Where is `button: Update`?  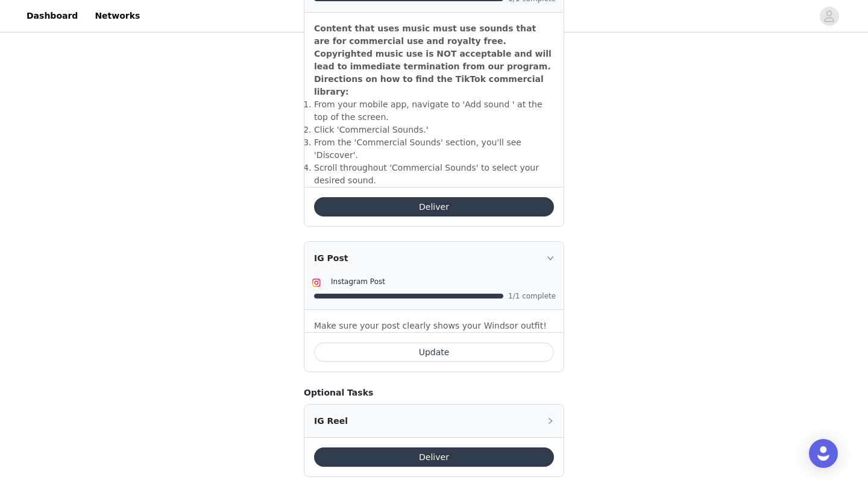 button: Update is located at coordinates (434, 352).